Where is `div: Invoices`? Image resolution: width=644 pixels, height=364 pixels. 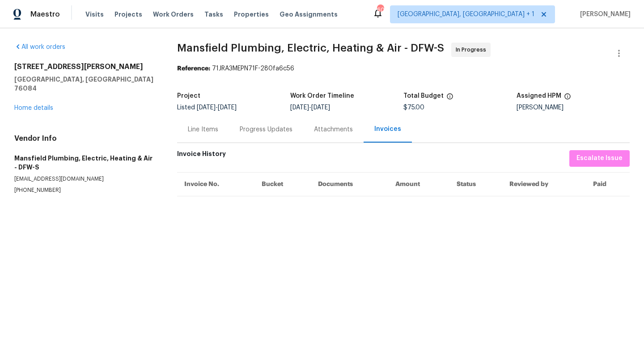
div: Invoices is located at coordinates (388, 129).